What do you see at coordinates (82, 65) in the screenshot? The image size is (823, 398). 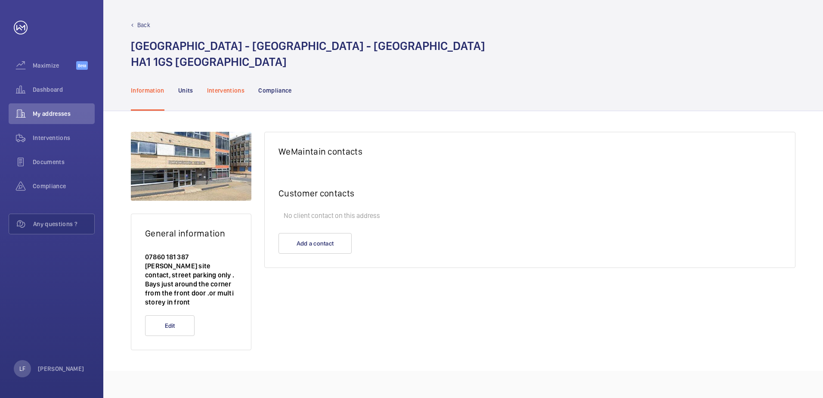 I see `span: Beta` at bounding box center [82, 65].